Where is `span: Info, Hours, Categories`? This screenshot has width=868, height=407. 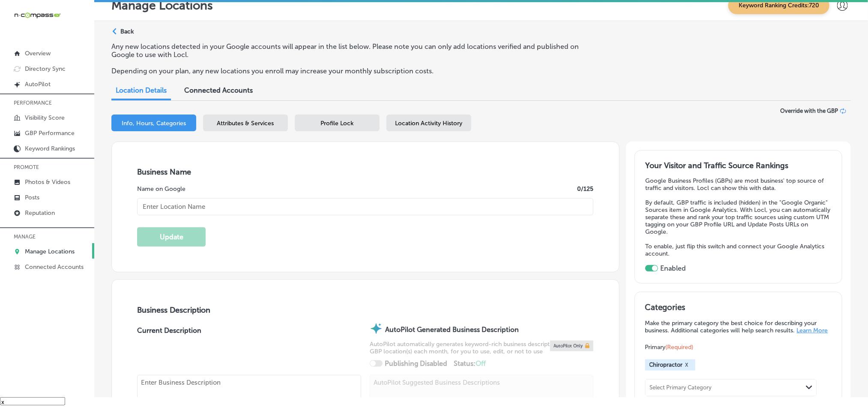 span: Info, Hours, Categories is located at coordinates (154, 123).